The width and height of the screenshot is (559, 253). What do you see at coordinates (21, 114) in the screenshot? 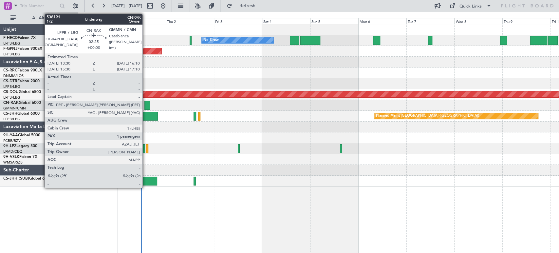
I see `a: CS-JHHGlobal 6000` at bounding box center [21, 114].